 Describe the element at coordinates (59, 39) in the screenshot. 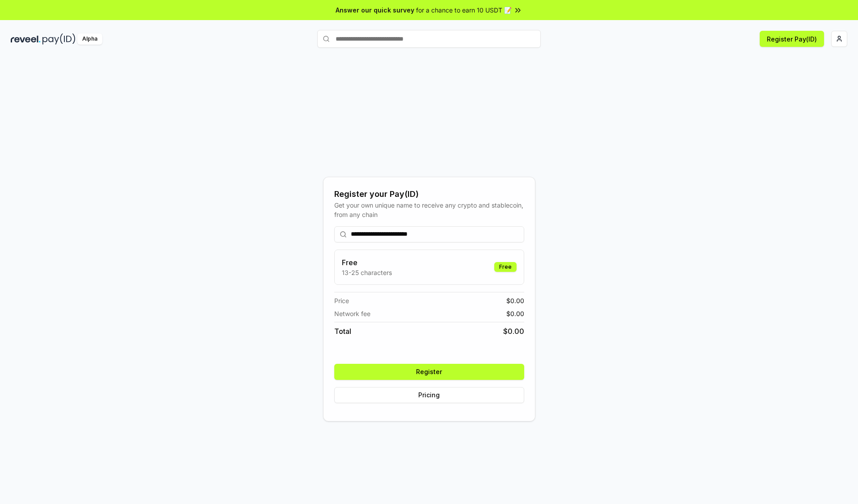

I see `img: pay_id` at that location.